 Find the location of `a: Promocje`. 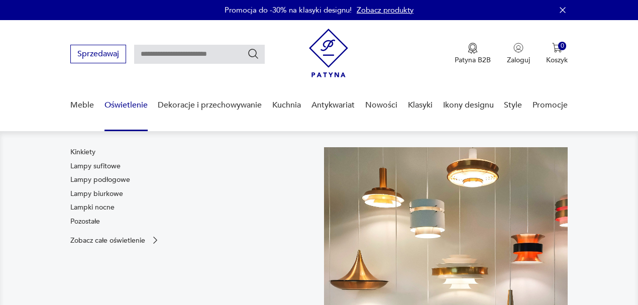

a: Promocje is located at coordinates (550, 105).